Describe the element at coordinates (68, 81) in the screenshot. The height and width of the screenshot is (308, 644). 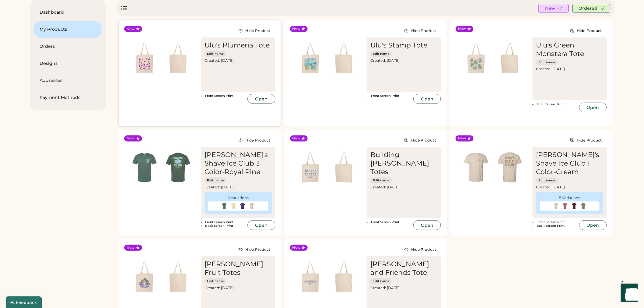
I see `div: Addresses` at that location.